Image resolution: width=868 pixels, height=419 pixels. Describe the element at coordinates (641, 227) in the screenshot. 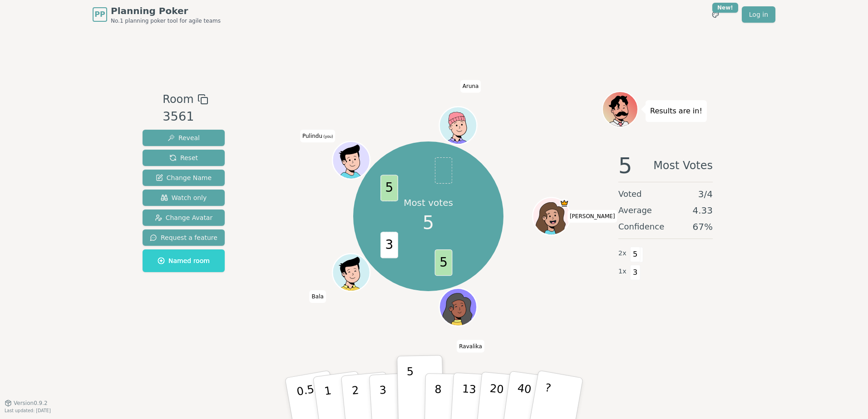

I see `span: Confidence` at that location.